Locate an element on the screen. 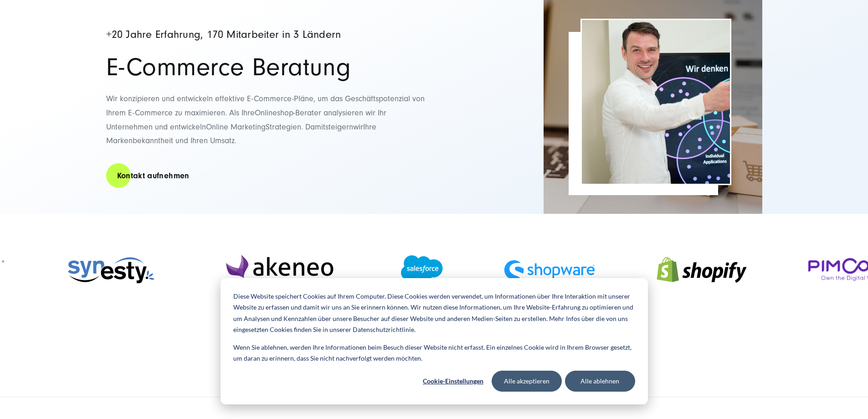 The image size is (868, 419). img: E-Commerce Beratung Header | Mitarbeiter erklärt etwas vor einem Bildschirm is located at coordinates (656, 102).